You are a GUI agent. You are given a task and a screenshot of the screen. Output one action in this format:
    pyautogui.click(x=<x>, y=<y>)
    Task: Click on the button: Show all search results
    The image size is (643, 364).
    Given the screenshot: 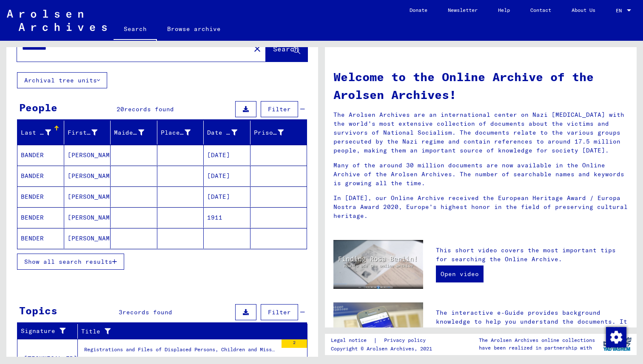 What is the action you would take?
    pyautogui.click(x=70, y=262)
    